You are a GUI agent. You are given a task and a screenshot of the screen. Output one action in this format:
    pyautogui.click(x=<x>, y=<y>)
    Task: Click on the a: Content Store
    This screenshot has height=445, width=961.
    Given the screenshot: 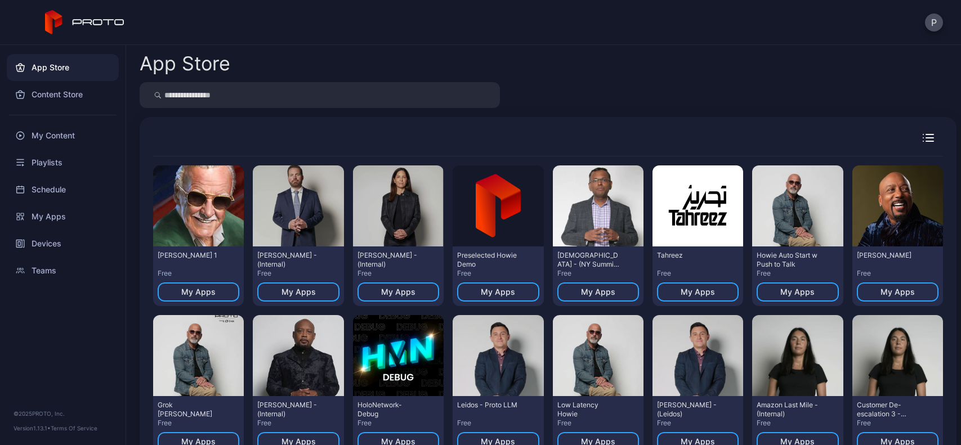 What is the action you would take?
    pyautogui.click(x=62, y=95)
    